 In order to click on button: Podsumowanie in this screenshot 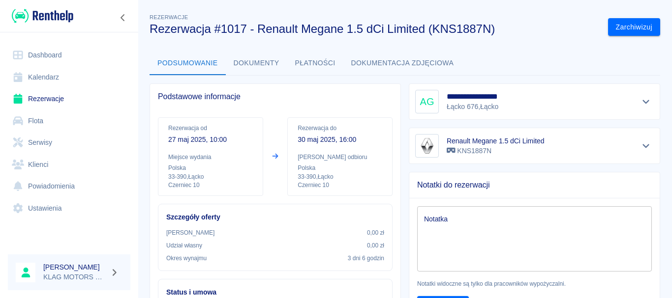, I will do `click(187, 63)`.